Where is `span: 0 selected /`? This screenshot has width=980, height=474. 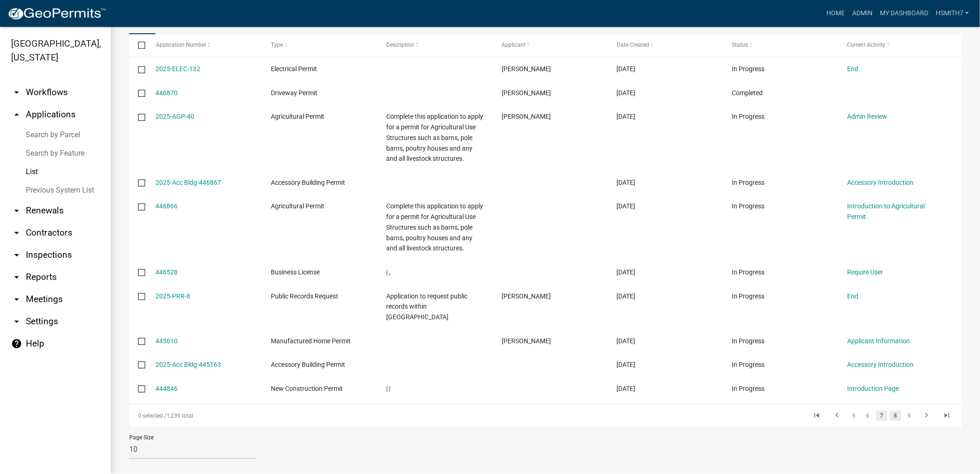
span: 0 selected / is located at coordinates (152, 416).